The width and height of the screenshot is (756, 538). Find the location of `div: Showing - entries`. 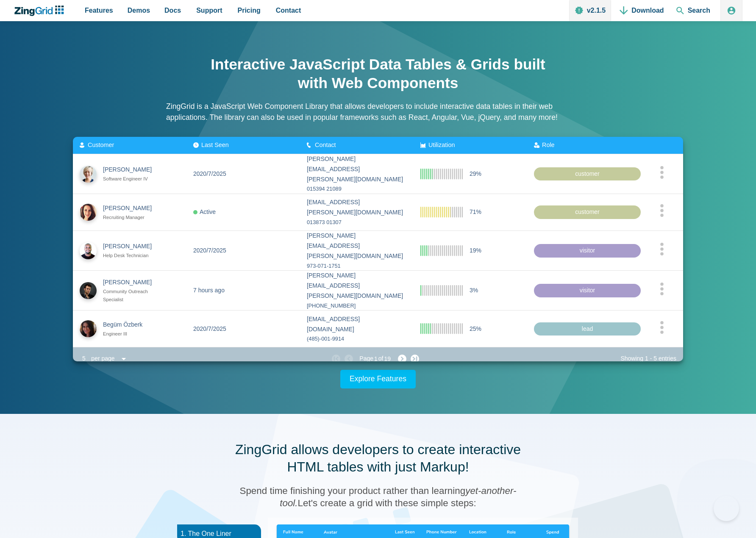

div: Showing - entries is located at coordinates (648, 359).